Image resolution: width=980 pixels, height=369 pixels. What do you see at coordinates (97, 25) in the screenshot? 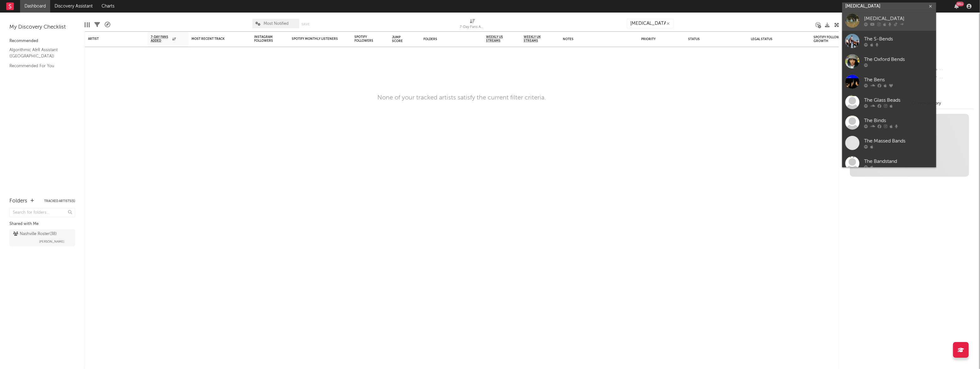
I see `div: Filters` at bounding box center [97, 25].